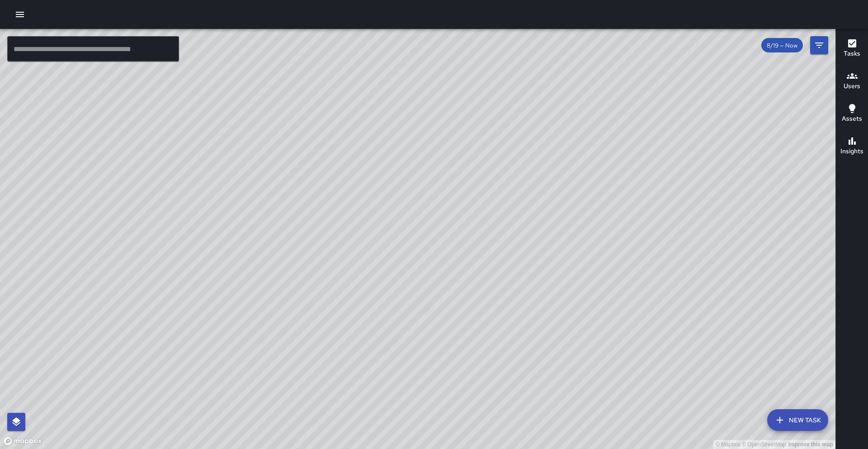  Describe the element at coordinates (852, 119) in the screenshot. I see `h6: Assets` at that location.